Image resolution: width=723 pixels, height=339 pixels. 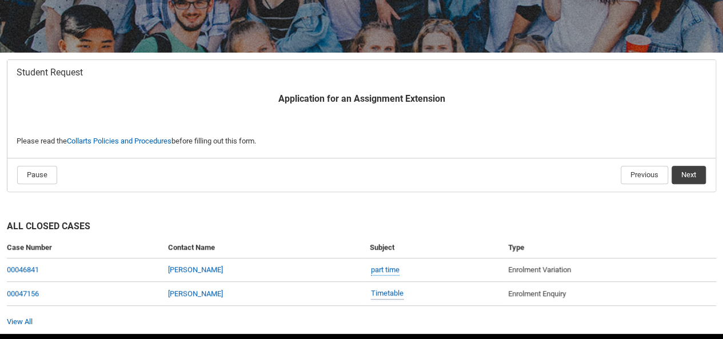 What do you see at coordinates (37, 175) in the screenshot?
I see `button: Pause` at bounding box center [37, 175].